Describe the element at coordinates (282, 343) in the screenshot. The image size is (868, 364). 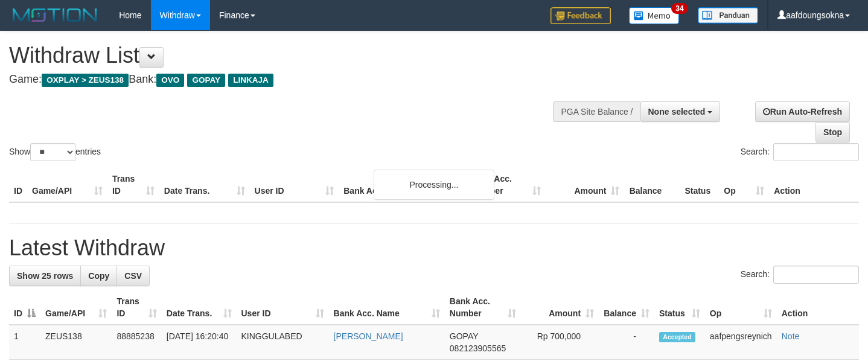
I see `td: KINGGULABED` at that location.